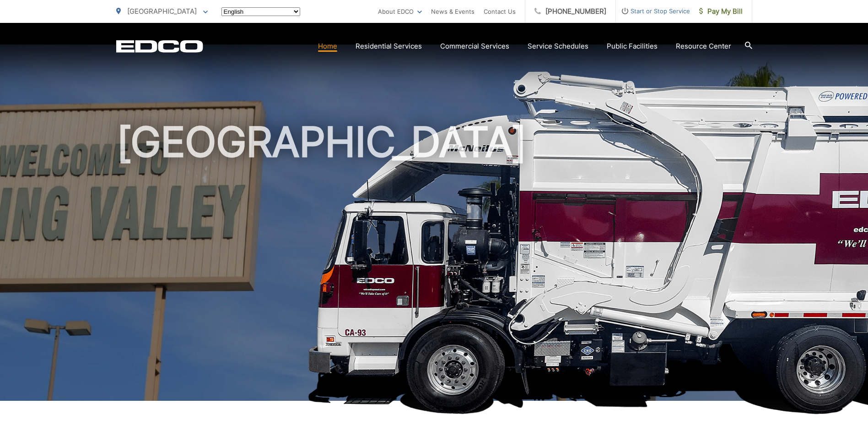 The image size is (868, 437). Describe the element at coordinates (400, 11) in the screenshot. I see `a: About EDCO` at that location.